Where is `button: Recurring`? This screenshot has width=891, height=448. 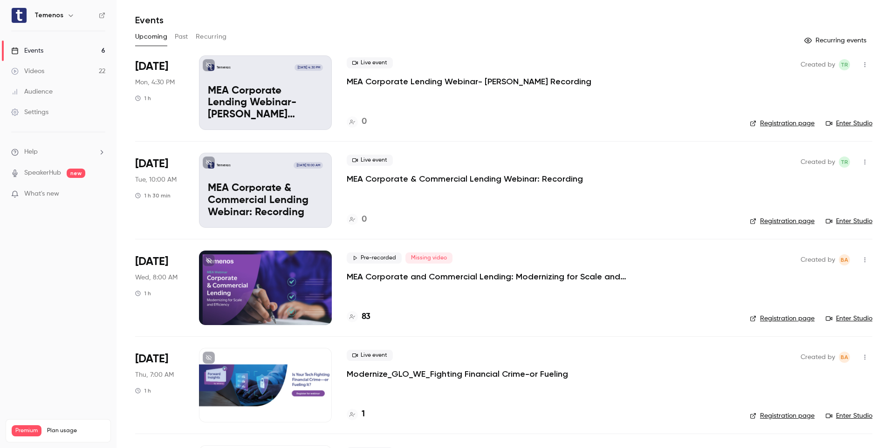
button: Recurring is located at coordinates (211, 37).